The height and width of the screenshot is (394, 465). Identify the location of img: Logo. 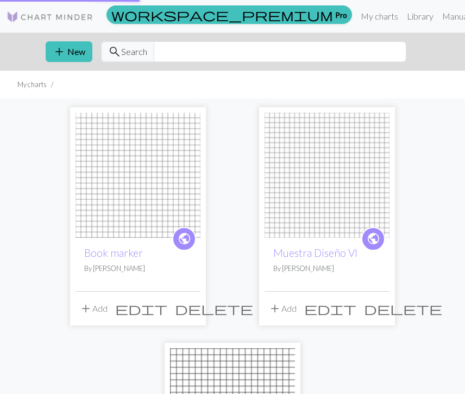
(50, 17).